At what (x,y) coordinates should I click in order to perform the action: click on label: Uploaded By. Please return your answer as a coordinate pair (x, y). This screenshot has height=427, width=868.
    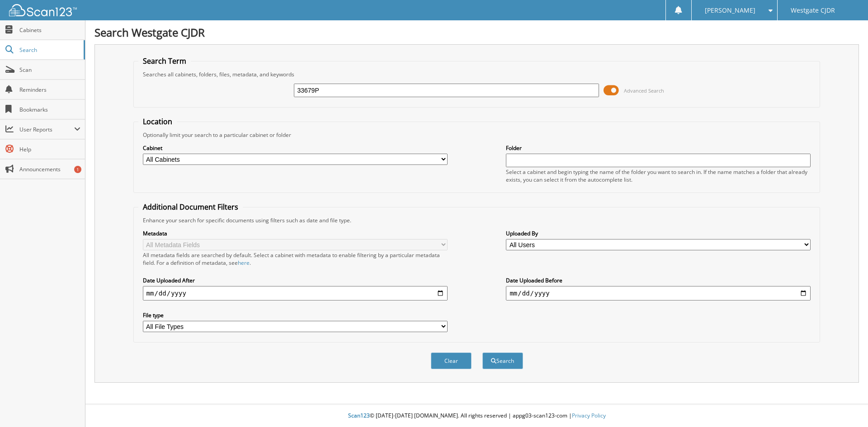
    Looking at the image, I should click on (659, 233).